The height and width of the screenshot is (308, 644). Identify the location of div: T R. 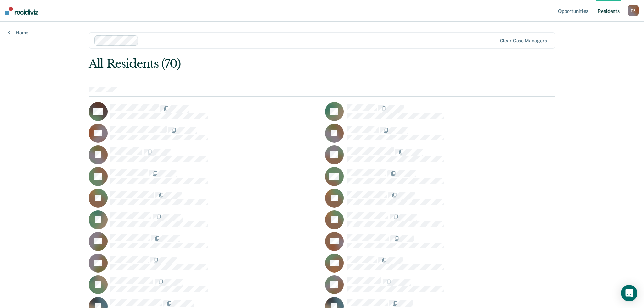
(633, 11).